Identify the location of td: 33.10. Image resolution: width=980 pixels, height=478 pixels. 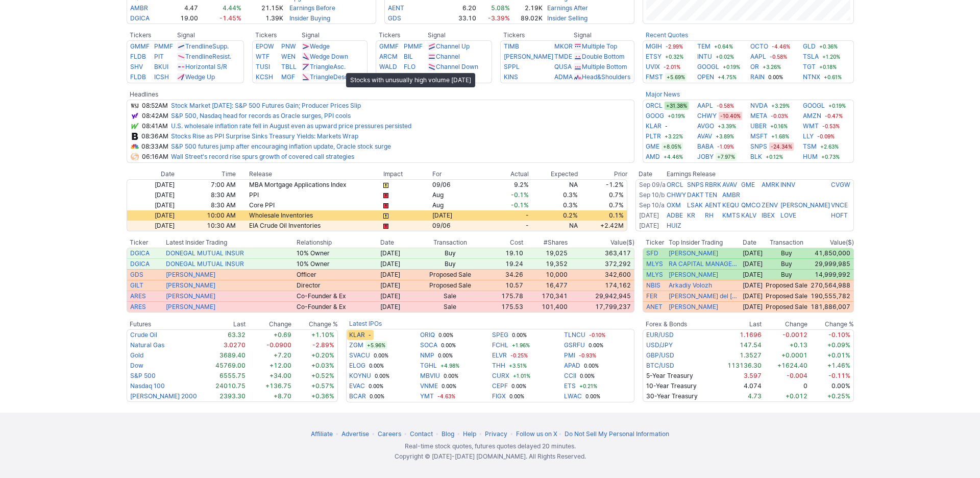
(463, 18).